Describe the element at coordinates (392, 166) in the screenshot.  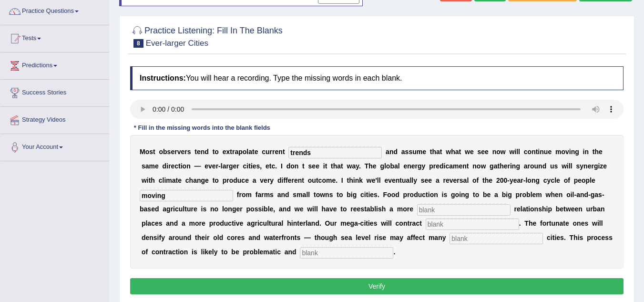
I see `b: b` at that location.